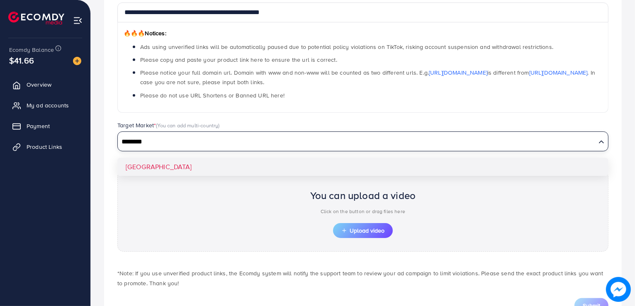 The height and width of the screenshot is (306, 635). Describe the element at coordinates (168, 125) in the screenshot. I see `label: Target Market` at that location.